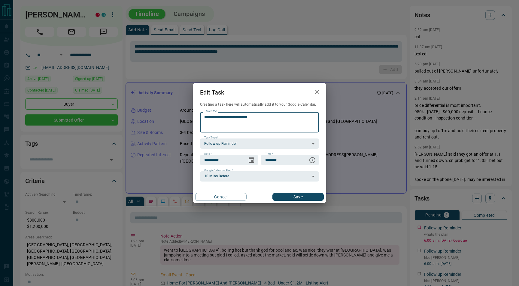 This screenshot has height=286, width=519. Describe the element at coordinates (219, 170) in the screenshot. I see `label: Google Calendar Alert` at that location.